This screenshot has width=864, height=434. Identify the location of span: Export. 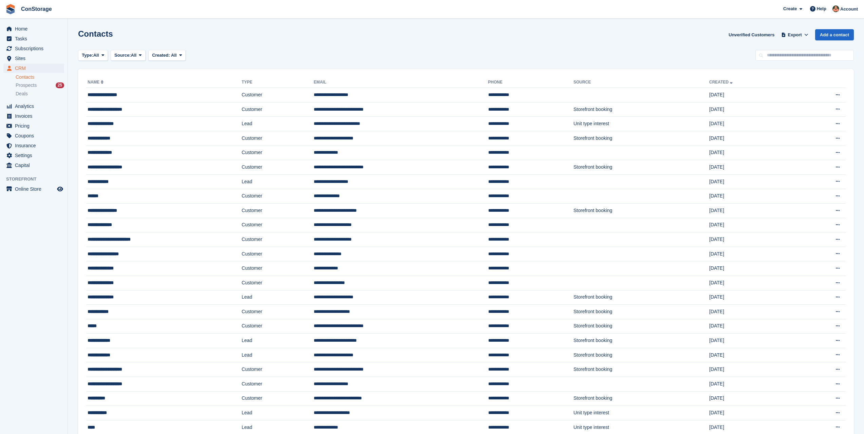
(795, 35).